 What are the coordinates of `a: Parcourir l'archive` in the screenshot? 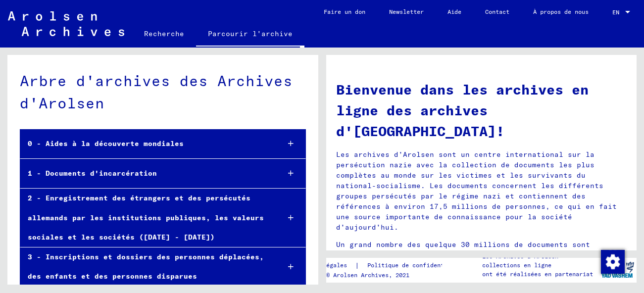 It's located at (250, 35).